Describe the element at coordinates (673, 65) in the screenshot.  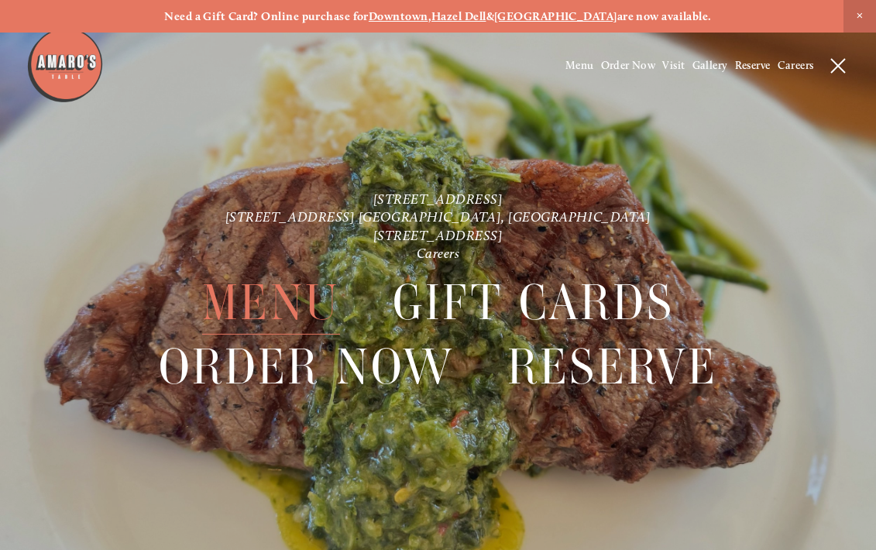
I see `span: Visit` at that location.